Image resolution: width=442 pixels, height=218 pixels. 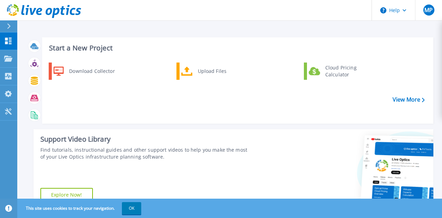 What do you see at coordinates (220, 71) in the screenshot?
I see `div: Upload Files` at bounding box center [220, 71].